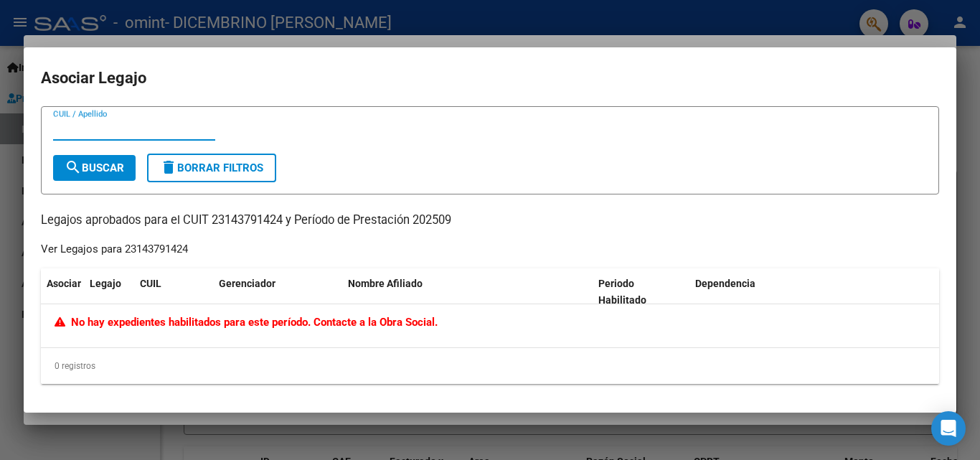 The width and height of the screenshot is (980, 460). What do you see at coordinates (467, 292) in the screenshot?
I see `datatable-header-cell: Nombre Afiliado` at bounding box center [467, 292].